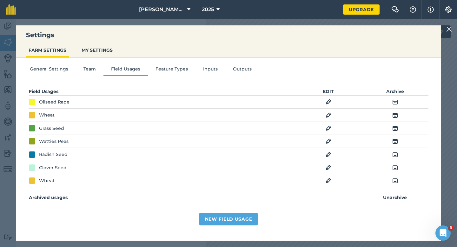 This screenshot has width=457, height=247. I want to click on button: Feature Types, so click(172, 70).